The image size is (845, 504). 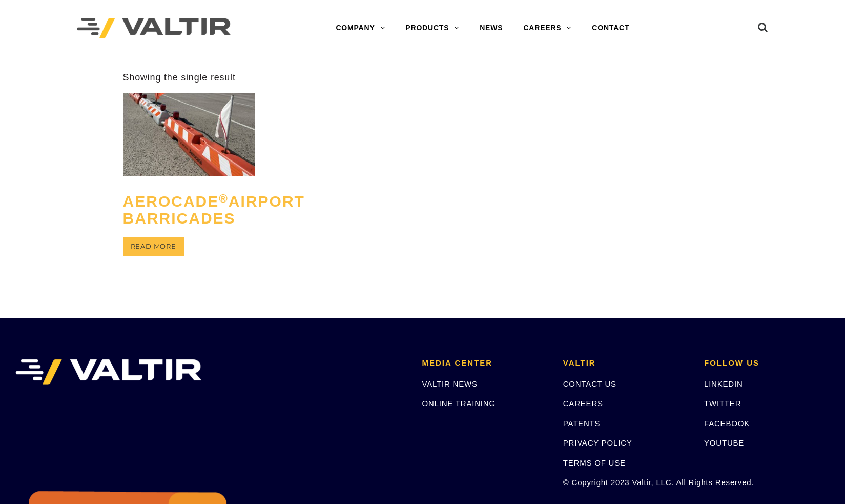 I want to click on a: NEWS, so click(x=491, y=28).